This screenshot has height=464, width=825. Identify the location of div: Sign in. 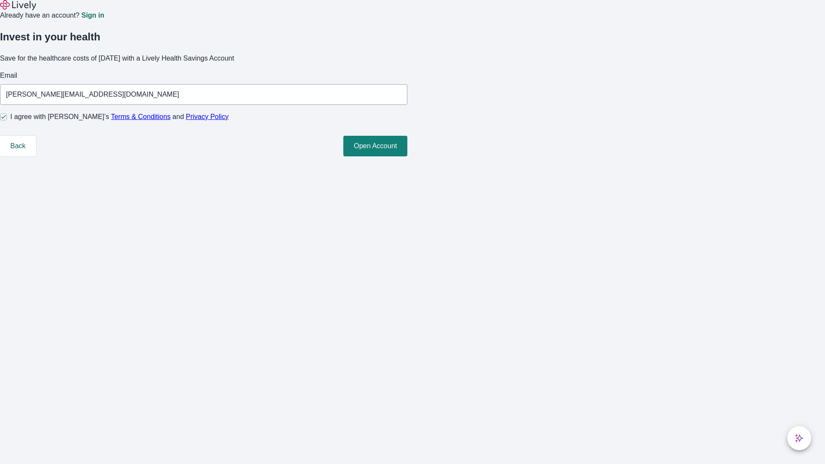
(92, 15).